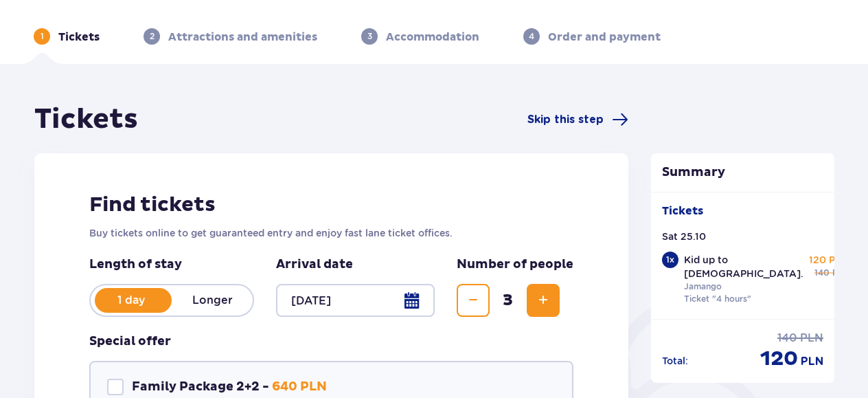  Describe the element at coordinates (830, 259) in the screenshot. I see `p: 120 PLN` at that location.